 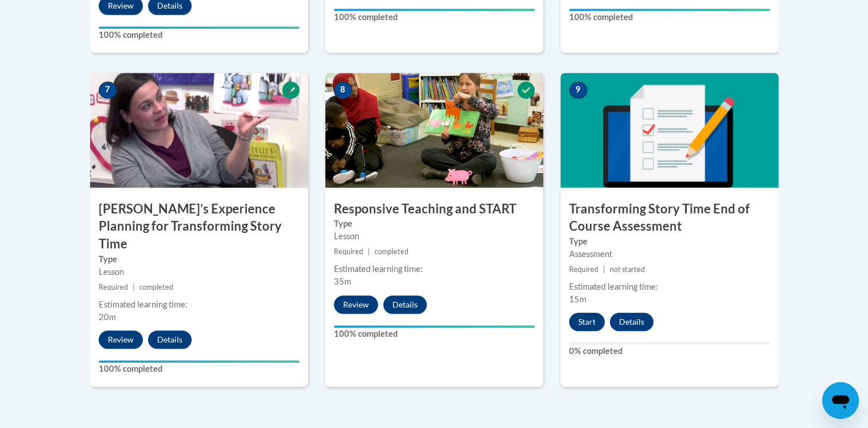 I want to click on button: Start, so click(x=586, y=323).